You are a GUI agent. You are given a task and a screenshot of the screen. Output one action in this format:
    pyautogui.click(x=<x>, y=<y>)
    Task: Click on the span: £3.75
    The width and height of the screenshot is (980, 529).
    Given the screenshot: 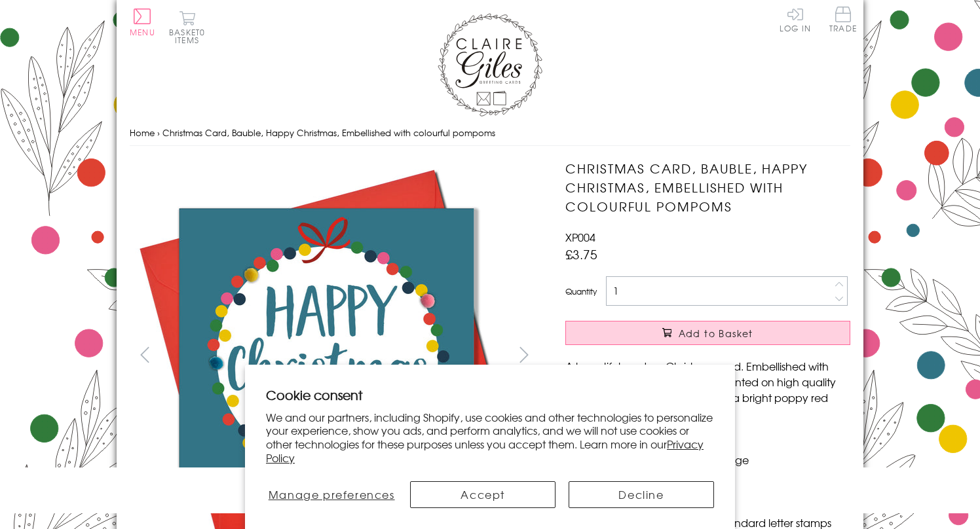 What is the action you would take?
    pyautogui.click(x=581, y=254)
    